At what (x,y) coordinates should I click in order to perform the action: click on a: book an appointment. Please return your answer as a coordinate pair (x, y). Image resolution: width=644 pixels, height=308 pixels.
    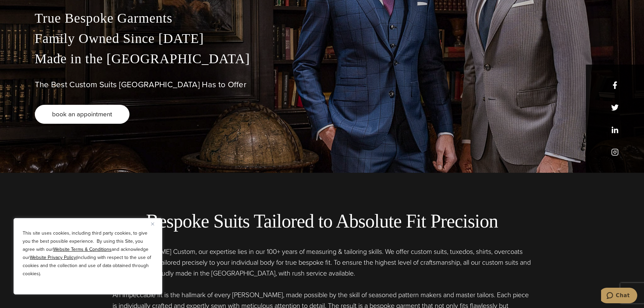
    Looking at the image, I should click on (82, 114).